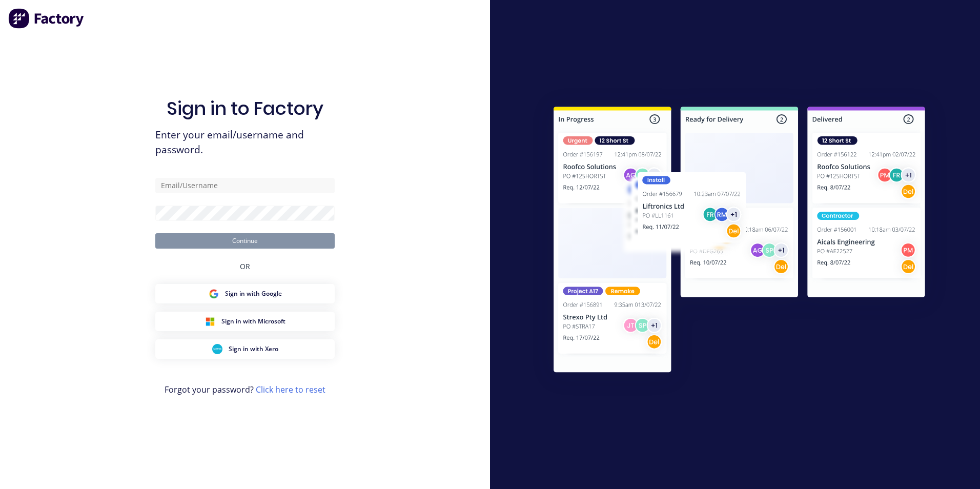  I want to click on input: Email/Username, so click(245, 185).